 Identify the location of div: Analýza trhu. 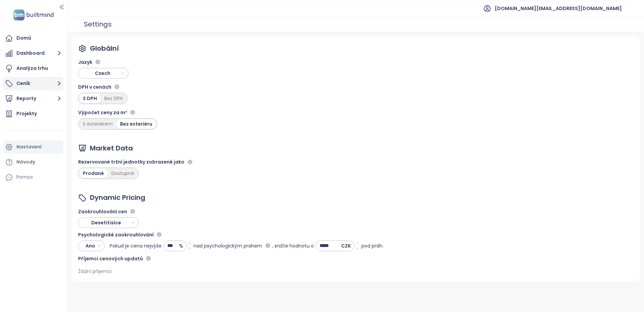
(32, 68).